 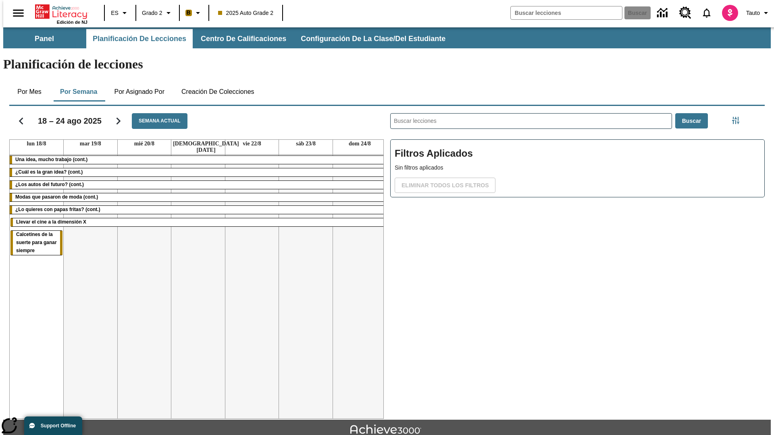 What do you see at coordinates (90, 144) in the screenshot?
I see `a: 19 de agosto de 2025` at bounding box center [90, 144].